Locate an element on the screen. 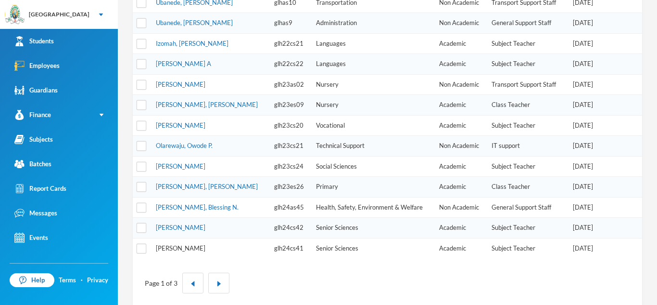 Image resolution: width=657 pixels, height=305 pixels. a: Terms is located at coordinates (67, 280).